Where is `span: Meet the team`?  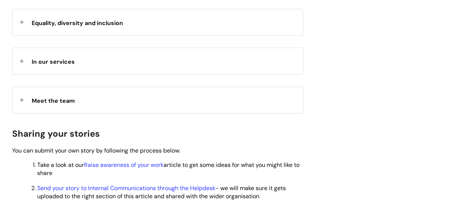
span: Meet the team is located at coordinates (53, 101).